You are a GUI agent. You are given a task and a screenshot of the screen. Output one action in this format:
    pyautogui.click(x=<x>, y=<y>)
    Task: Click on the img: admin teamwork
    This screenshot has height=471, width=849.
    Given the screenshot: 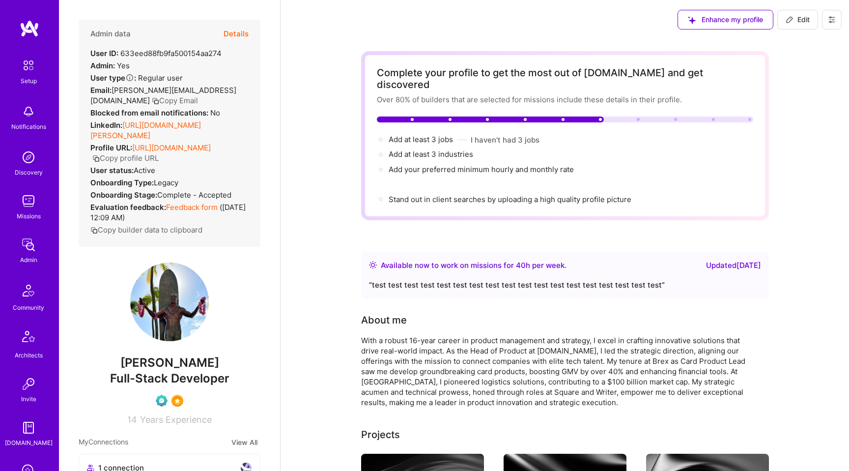 What is the action you would take?
    pyautogui.click(x=28, y=245)
    